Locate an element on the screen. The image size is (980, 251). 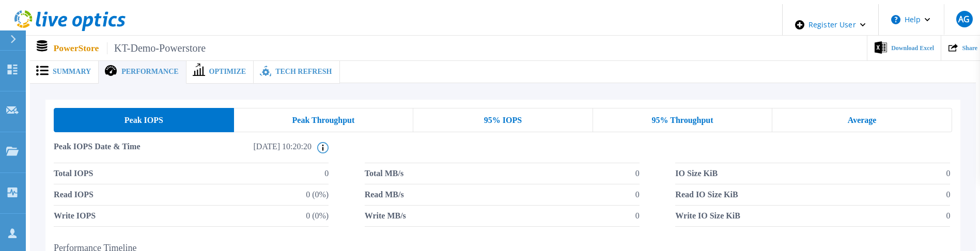
span: Write MB/s is located at coordinates (385, 216).